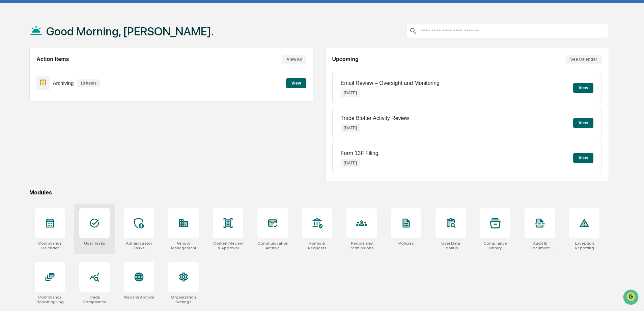 The image size is (644, 311). What do you see at coordinates (361, 245) in the screenshot?
I see `div: People and Permissions` at bounding box center [361, 245].